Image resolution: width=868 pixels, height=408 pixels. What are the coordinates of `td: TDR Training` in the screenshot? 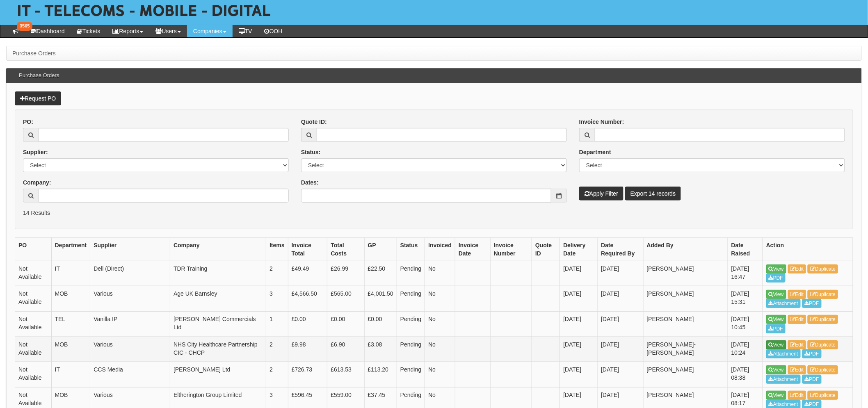 It's located at (218, 274).